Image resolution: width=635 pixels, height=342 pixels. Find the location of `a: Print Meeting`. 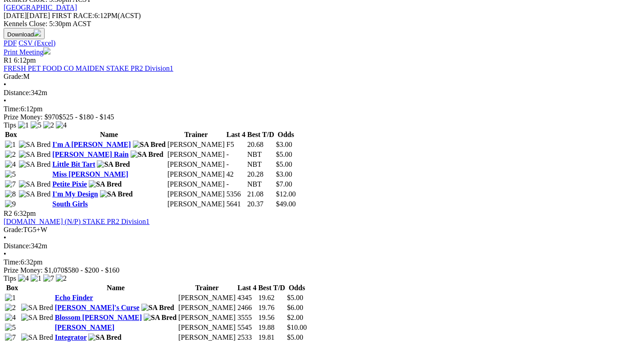

a: Print Meeting is located at coordinates (27, 52).